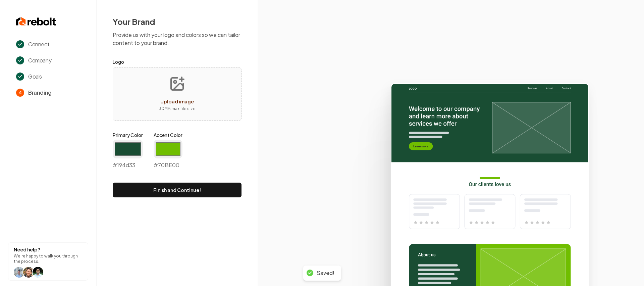 The width and height of the screenshot is (644, 286). I want to click on span: Connect, so click(39, 44).